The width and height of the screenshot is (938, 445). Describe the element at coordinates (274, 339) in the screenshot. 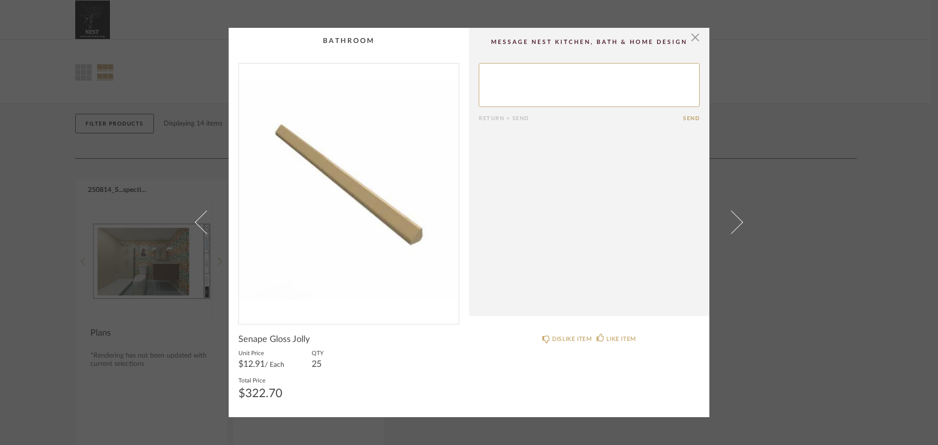

I see `span: Senape Gloss Jolly` at that location.